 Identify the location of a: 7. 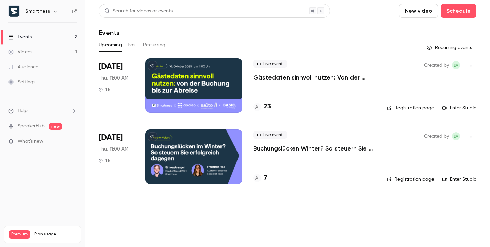
(260, 178).